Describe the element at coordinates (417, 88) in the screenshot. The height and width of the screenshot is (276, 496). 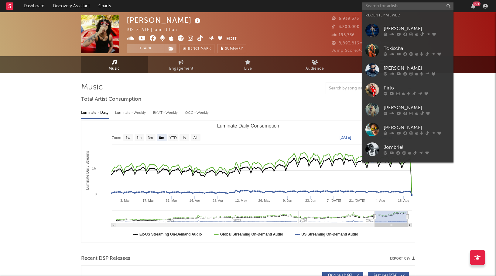
I see `div: Pirlo` at that location.